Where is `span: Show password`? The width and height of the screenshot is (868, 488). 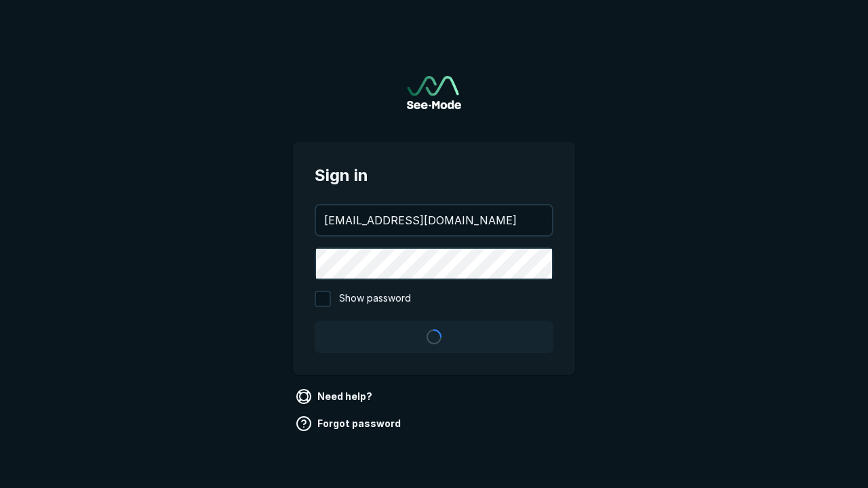
span: Show password is located at coordinates (375, 299).